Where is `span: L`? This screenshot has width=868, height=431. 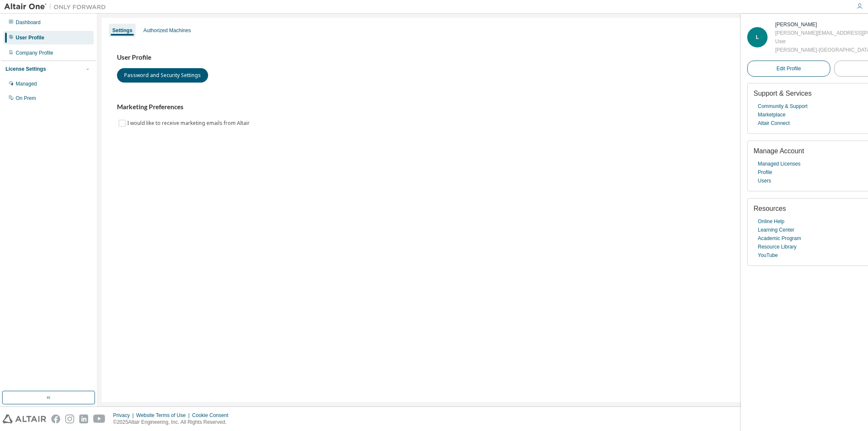 span: L is located at coordinates (757, 37).